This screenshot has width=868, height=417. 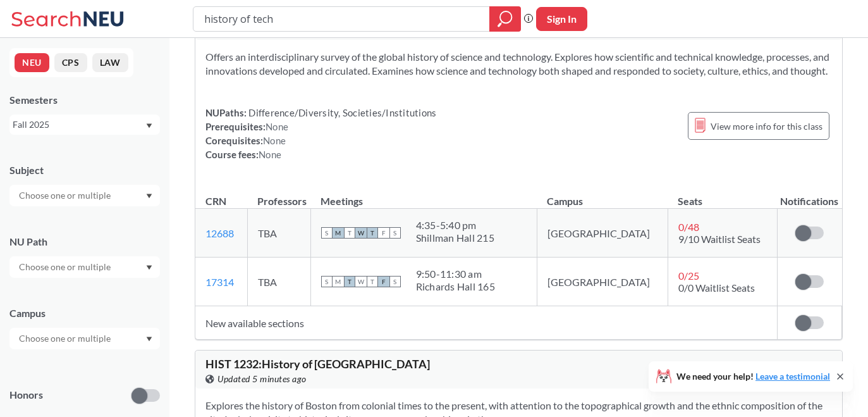 I want to click on span: Difference/Diversity, Societies/Institutions, so click(x=341, y=112).